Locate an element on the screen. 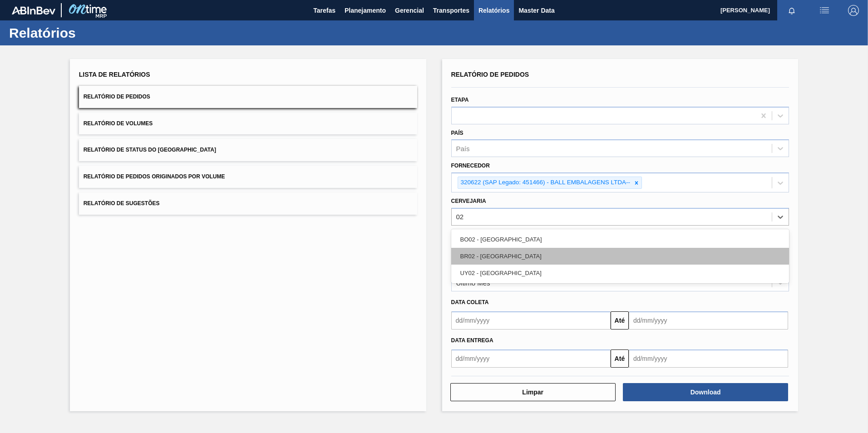 The height and width of the screenshot is (433, 868). h1: Relatórios is located at coordinates (90, 32).